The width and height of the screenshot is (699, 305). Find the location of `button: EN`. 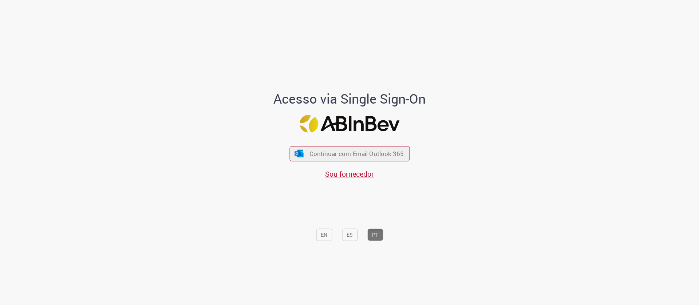

button: EN is located at coordinates (324, 235).